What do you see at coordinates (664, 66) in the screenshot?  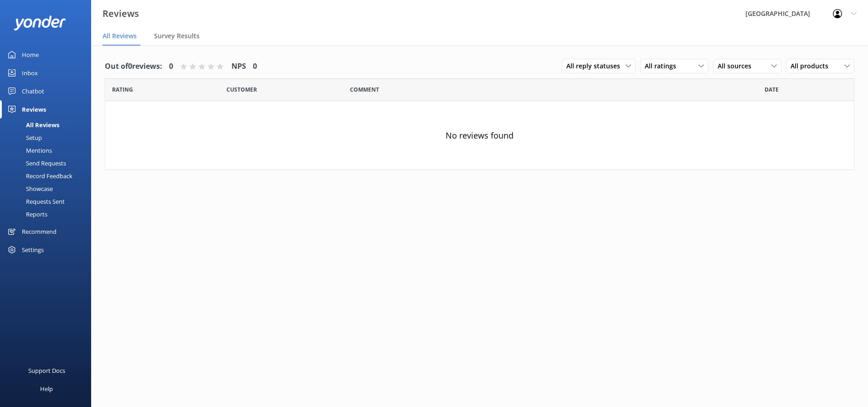 I see `span: All ratings` at bounding box center [664, 66].